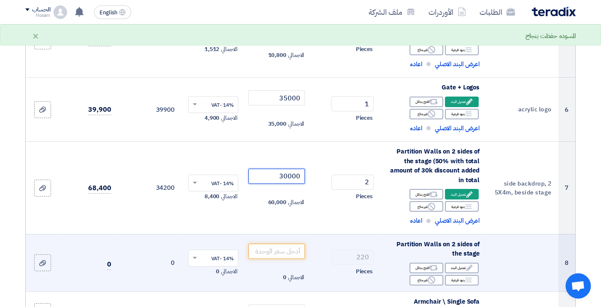 The height and width of the screenshot is (307, 601). What do you see at coordinates (100, 188) in the screenshot?
I see `span: 68,400` at bounding box center [100, 188].